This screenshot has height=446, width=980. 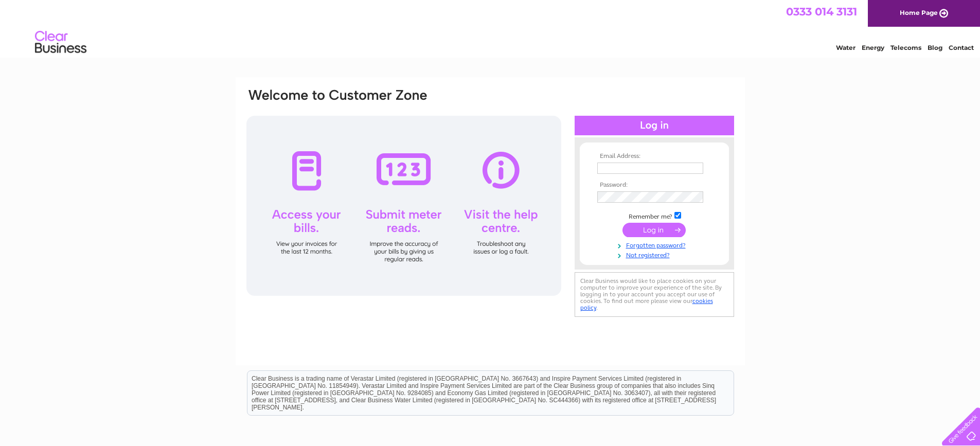 I want to click on span: 0333 014 3131, so click(x=822, y=11).